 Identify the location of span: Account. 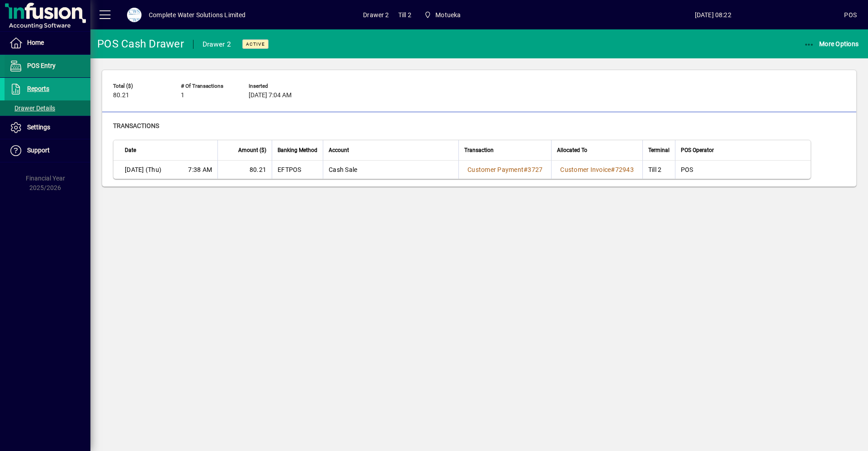
(338, 150).